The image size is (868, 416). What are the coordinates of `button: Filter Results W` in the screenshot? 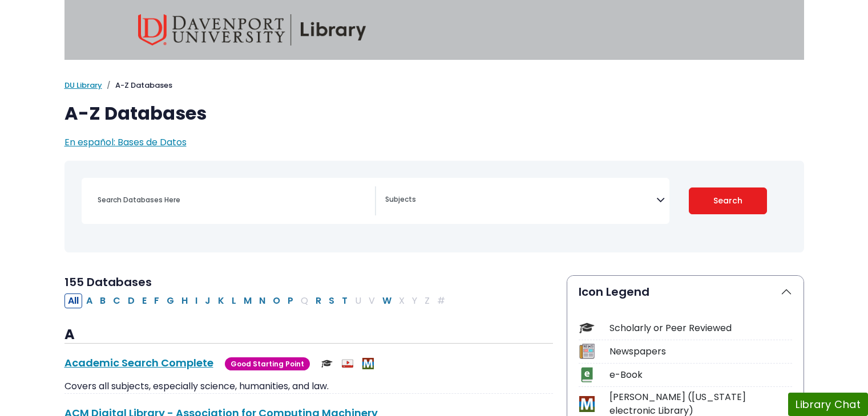 It's located at (387, 301).